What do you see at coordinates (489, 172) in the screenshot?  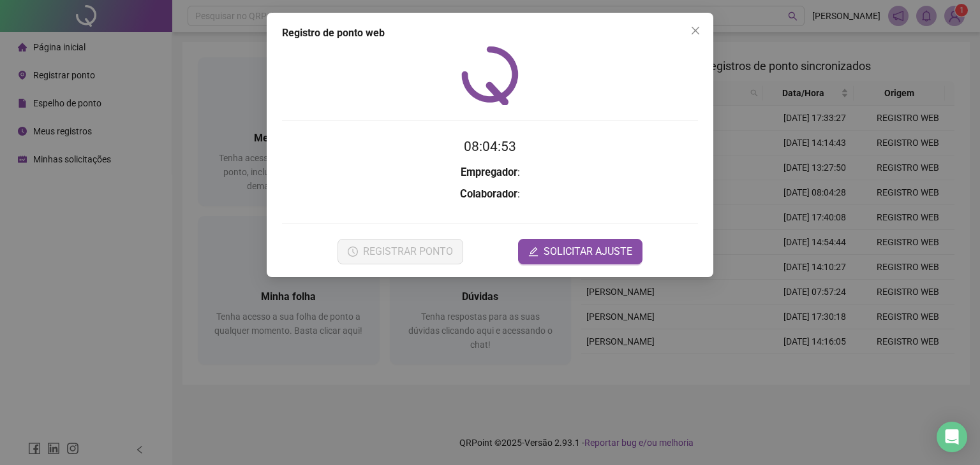 I see `strong: Empregador` at bounding box center [489, 172].